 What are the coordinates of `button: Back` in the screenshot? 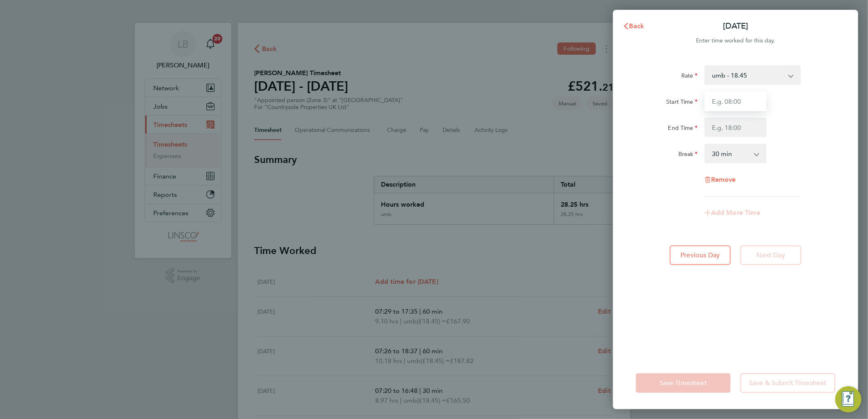 It's located at (633, 26).